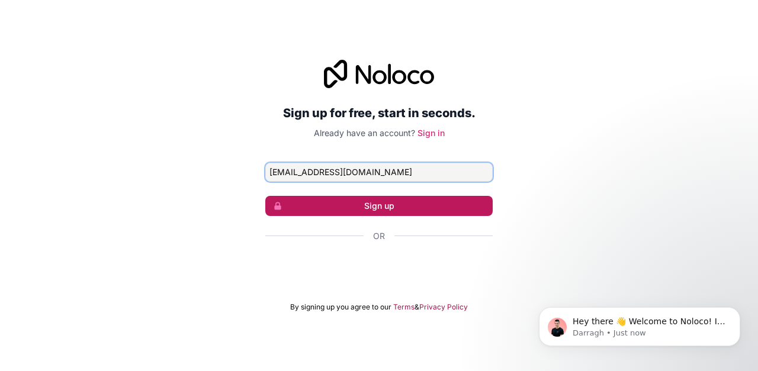  I want to click on div: message notification from Darragh, Just now. Hey there 👋 Welcome to Noloco! If you have any quest..., so click(118, 44).